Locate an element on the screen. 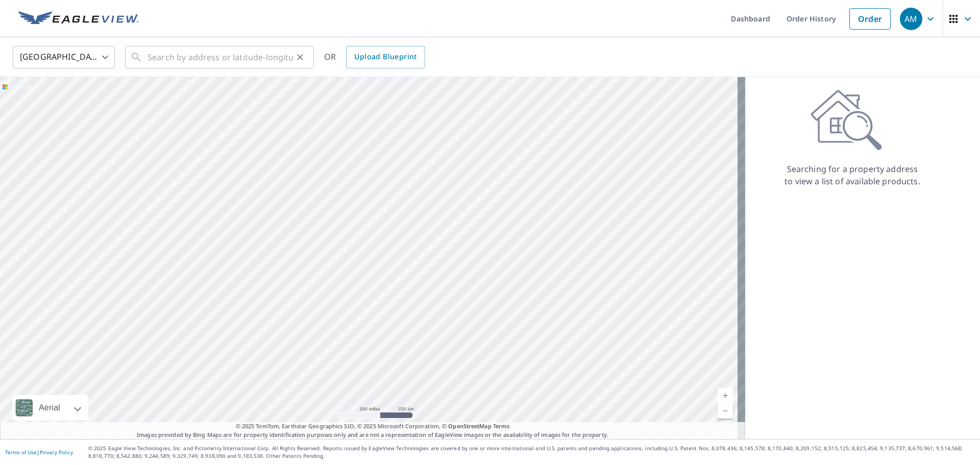 This screenshot has width=980, height=465. a: Privacy Policy is located at coordinates (56, 452).